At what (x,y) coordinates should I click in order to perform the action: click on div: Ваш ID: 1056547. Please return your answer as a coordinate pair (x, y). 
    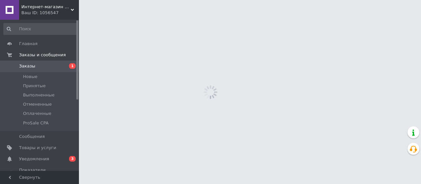
    Looking at the image, I should click on (50, 13).